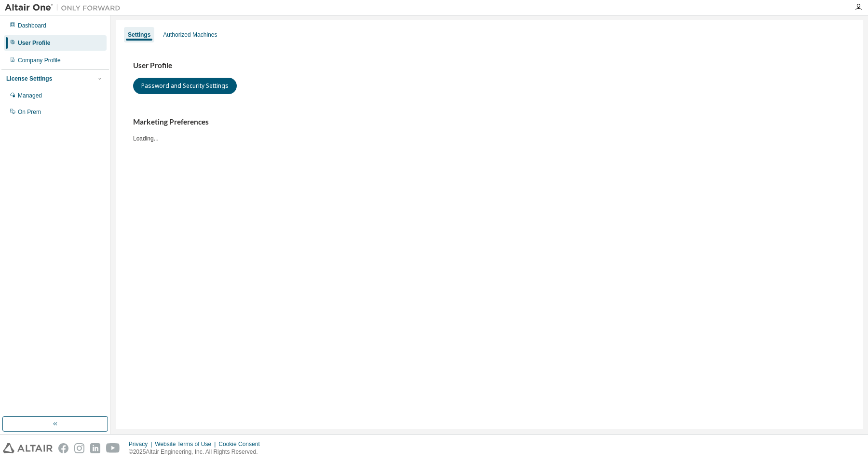 The width and height of the screenshot is (868, 462). Describe the element at coordinates (79, 448) in the screenshot. I see `img: instagram.svg` at that location.